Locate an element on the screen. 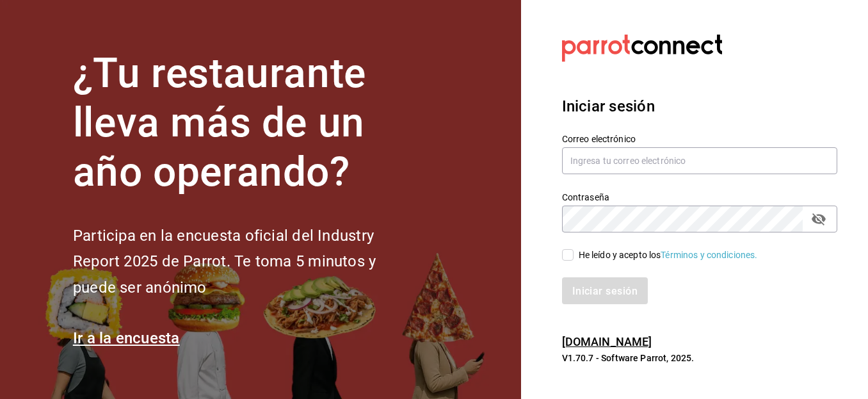 The image size is (868, 399). font: ¿Tu restaurante lleva más de un año operando? is located at coordinates (220, 122).